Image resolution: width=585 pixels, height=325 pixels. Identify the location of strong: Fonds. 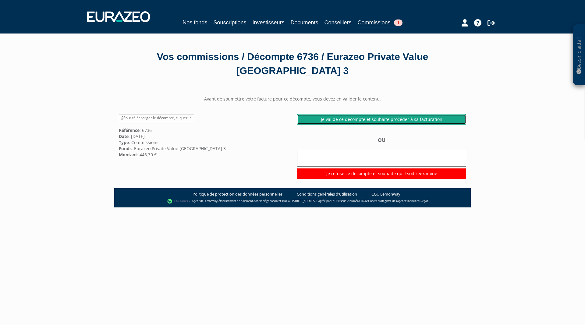
(125, 148).